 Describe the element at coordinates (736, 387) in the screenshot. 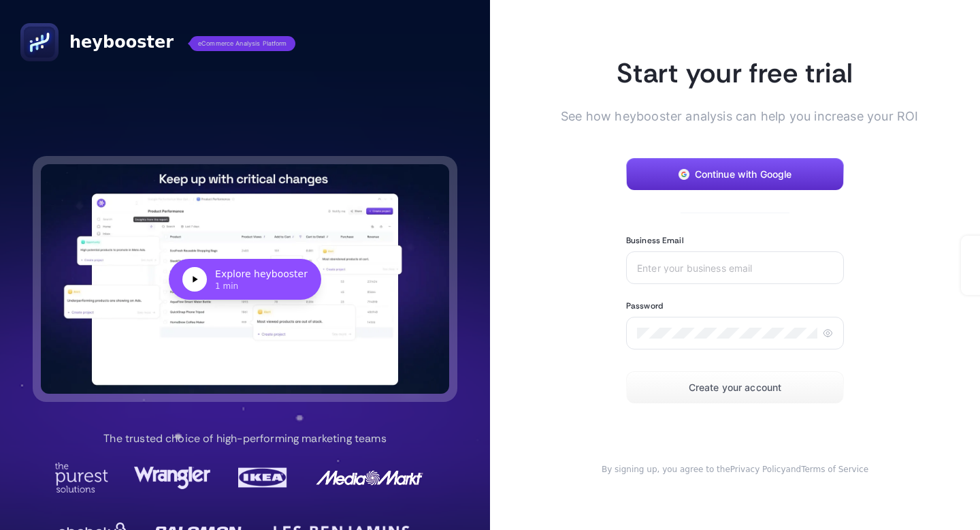

I see `button: Create your account` at that location.